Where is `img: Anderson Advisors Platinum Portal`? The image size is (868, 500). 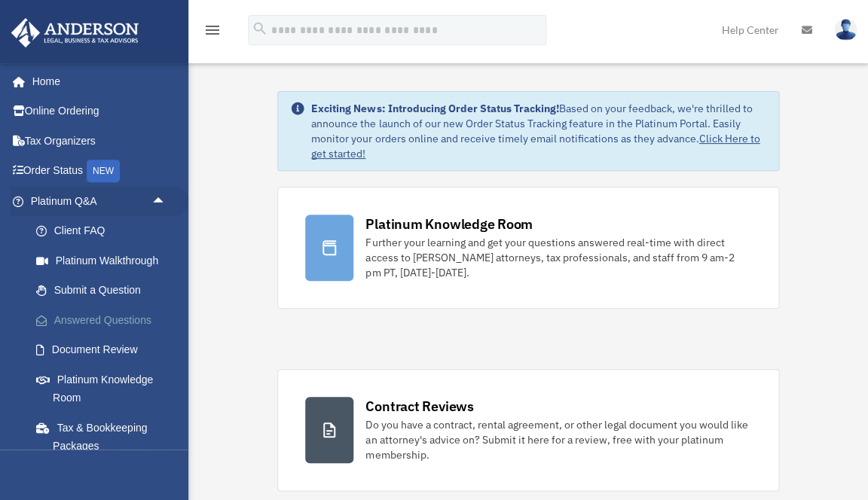 img: Anderson Advisors Platinum Portal is located at coordinates (75, 32).